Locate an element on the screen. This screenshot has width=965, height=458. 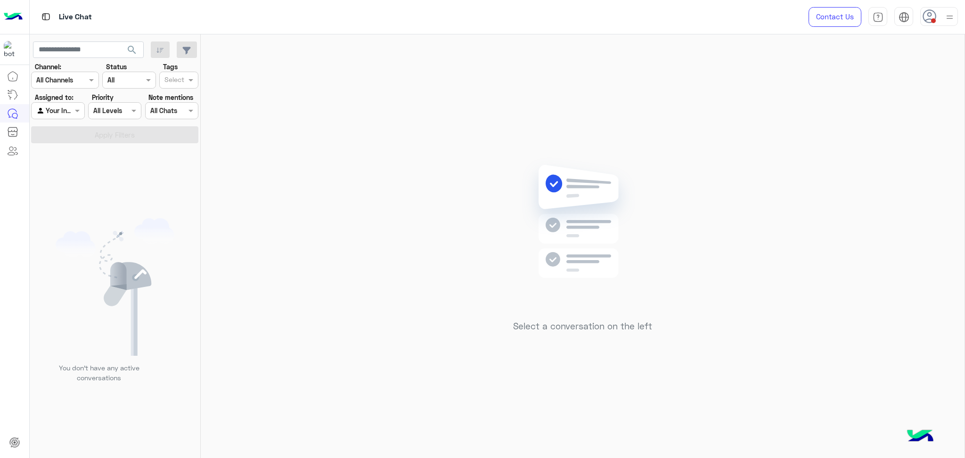
img: Logo is located at coordinates (13, 17).